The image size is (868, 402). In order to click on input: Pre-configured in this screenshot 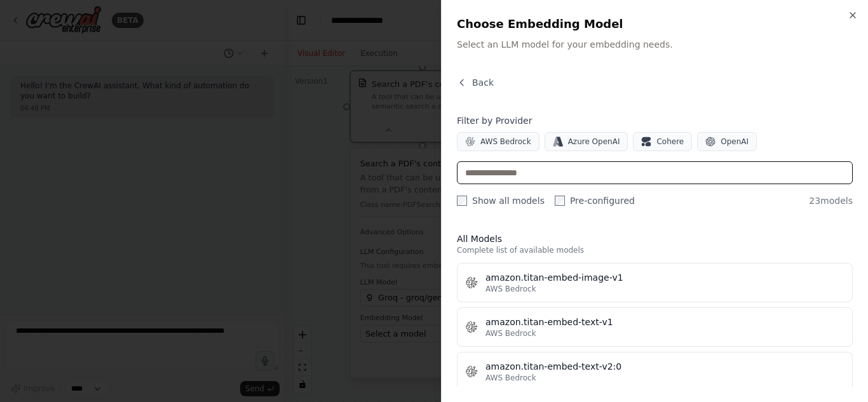, I will do `click(560, 201)`.